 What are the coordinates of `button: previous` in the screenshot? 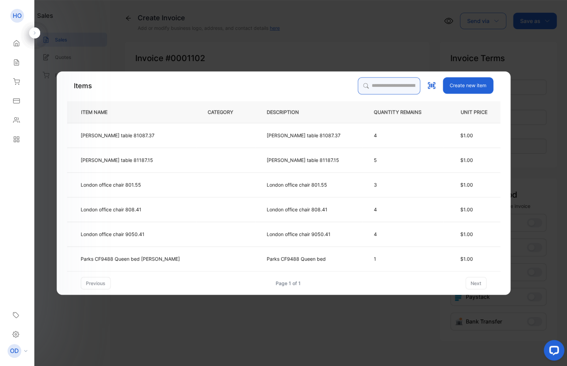 It's located at (95, 283).